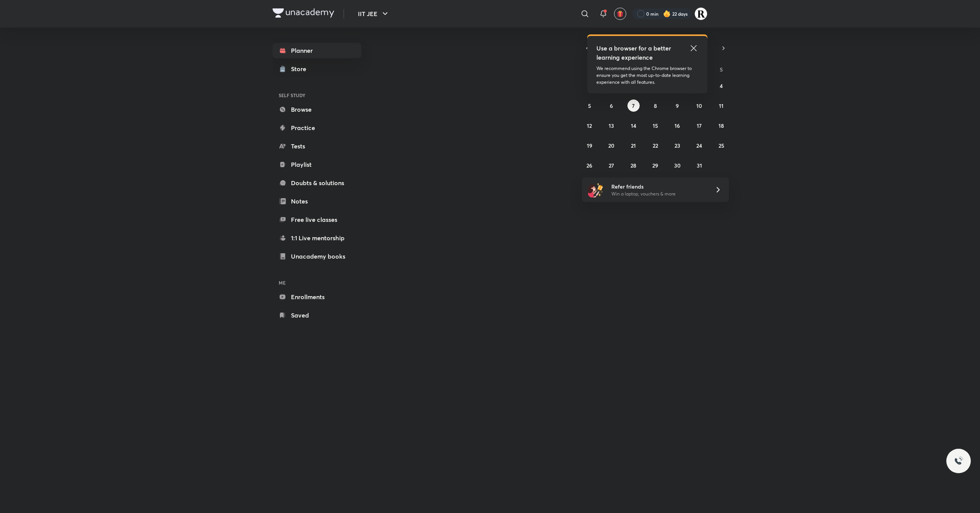 The image size is (980, 513). What do you see at coordinates (722, 106) in the screenshot?
I see `abbr: October 11, 2025` at bounding box center [722, 106].